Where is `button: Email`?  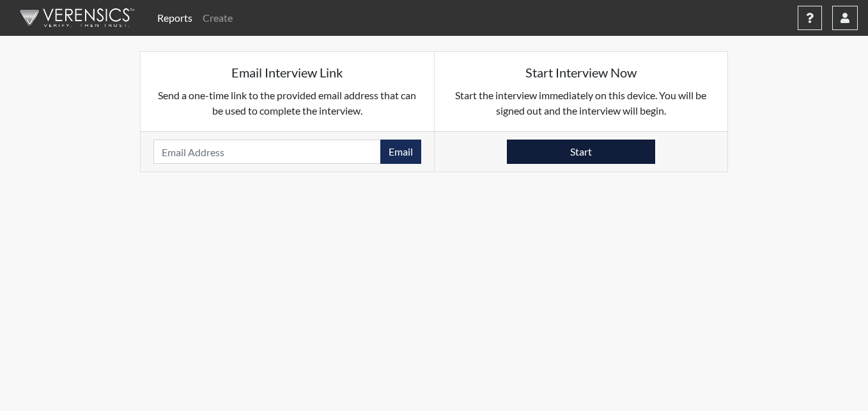
button: Email is located at coordinates (401, 152).